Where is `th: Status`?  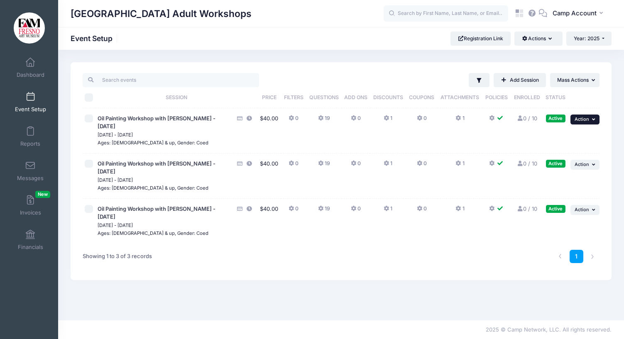
th: Status is located at coordinates (556, 98).